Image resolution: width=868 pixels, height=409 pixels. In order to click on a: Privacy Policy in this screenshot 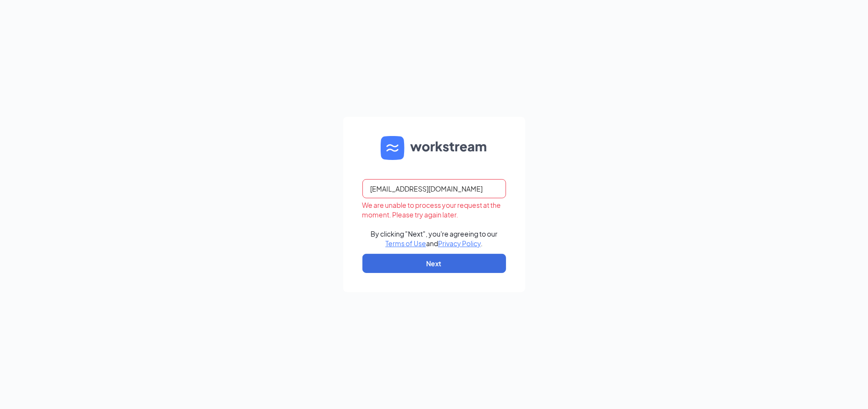, I will do `click(459, 244)`.